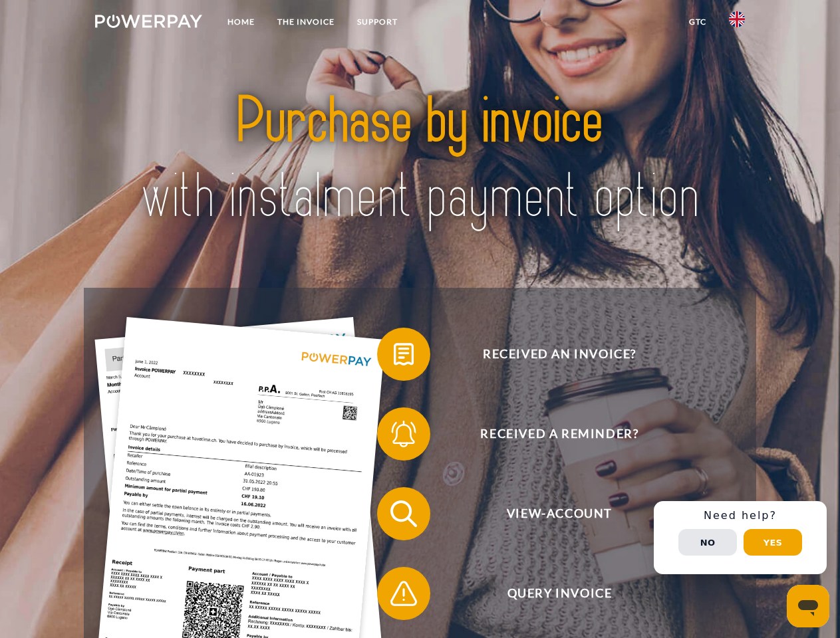 The width and height of the screenshot is (840, 638). Describe the element at coordinates (550, 514) in the screenshot. I see `a: View-Account` at that location.